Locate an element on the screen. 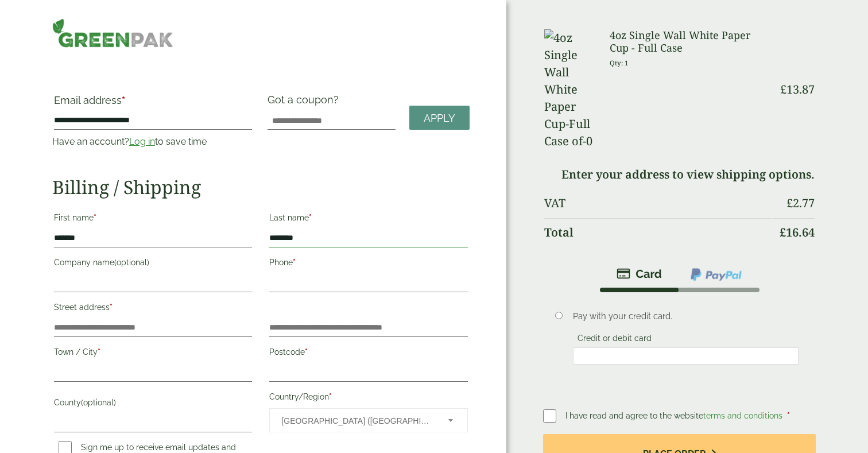 This screenshot has width=868, height=453. span: Country/Region is located at coordinates (368, 420).